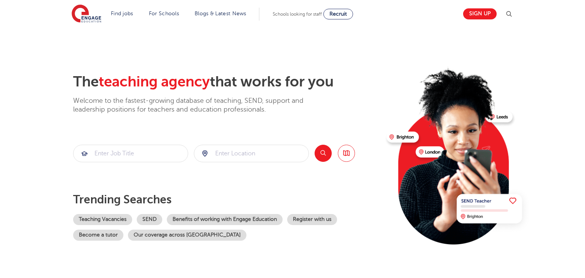  I want to click on a: Become a tutor, so click(98, 235).